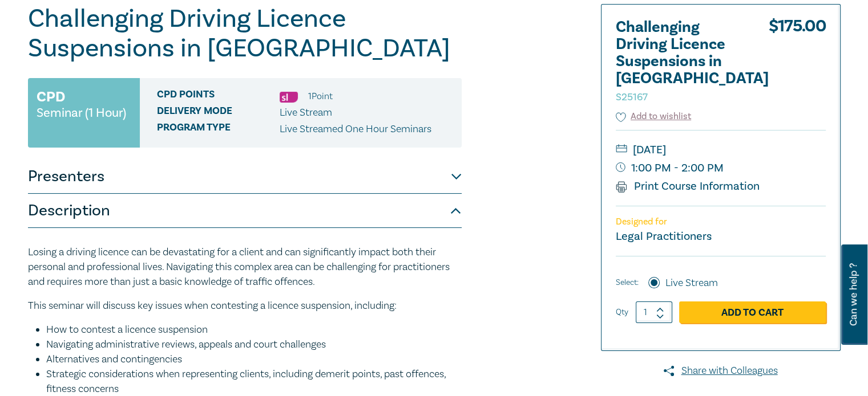 The image size is (868, 396). Describe the element at coordinates (721, 371) in the screenshot. I see `a: Share with Colleagues` at that location.